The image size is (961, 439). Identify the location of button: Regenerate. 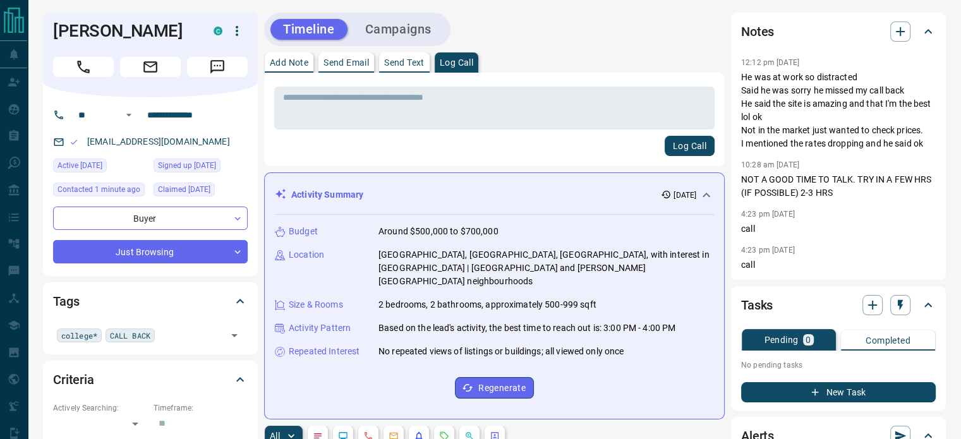
(494, 388).